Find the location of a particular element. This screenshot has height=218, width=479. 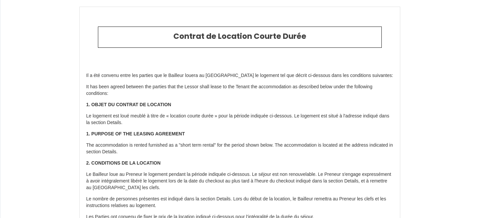

p: The accommodation is rented furnished as a "short term rental" for the period shown below. The ac... is located at coordinates (240, 148).